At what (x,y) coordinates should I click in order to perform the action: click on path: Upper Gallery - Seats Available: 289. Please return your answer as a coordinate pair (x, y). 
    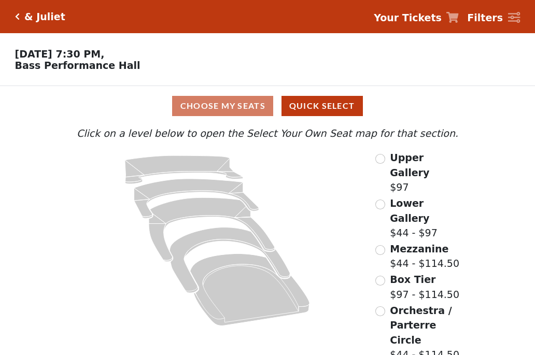
    Looking at the image, I should click on (184, 170).